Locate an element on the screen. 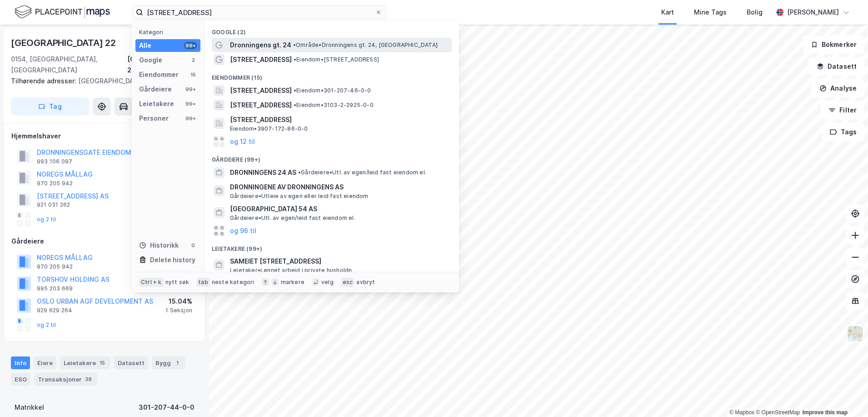  a: OpenStreetMap is located at coordinates (777, 412).